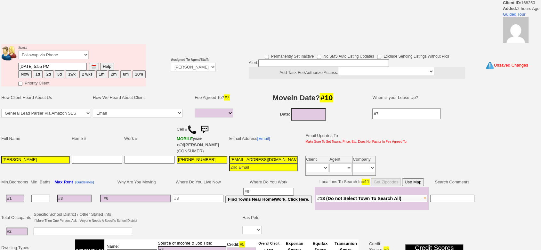 The height and width of the screenshot is (250, 541). What do you see at coordinates (64, 182) in the screenshot?
I see `b: Max.` at bounding box center [64, 182].